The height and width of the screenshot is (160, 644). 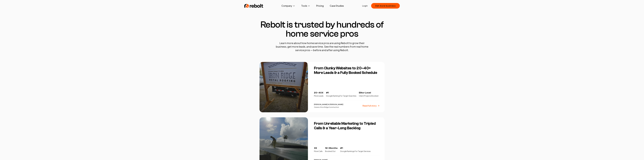 I want to click on h3: From Unreliable Marketing to Tripled Calls & a Year-Long Backlog, so click(x=347, y=126).